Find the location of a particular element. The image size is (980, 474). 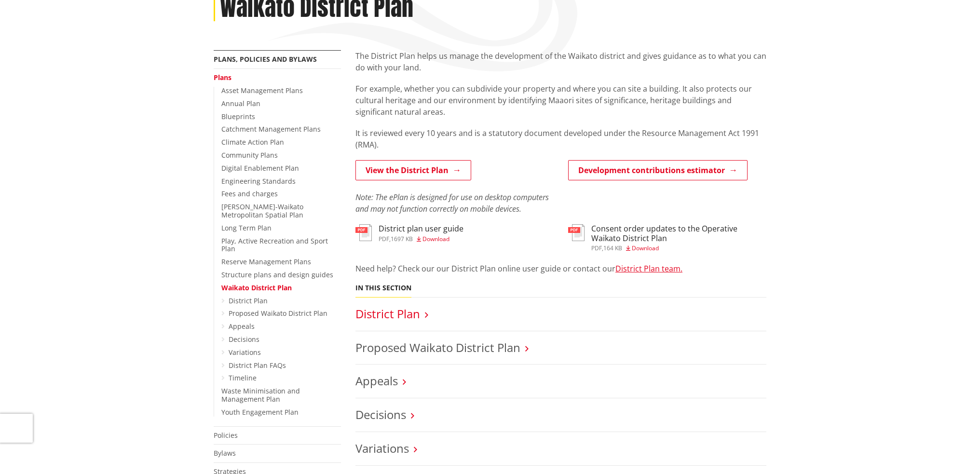

a: Catchment Management Plans is located at coordinates (271, 129).